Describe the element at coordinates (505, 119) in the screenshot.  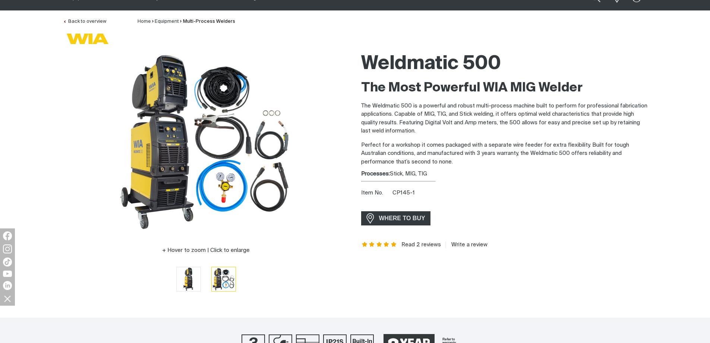
I see `p: The Weldmatic 500 is a powerful and robust multi-process machine built to perform for professiona...` at that location.